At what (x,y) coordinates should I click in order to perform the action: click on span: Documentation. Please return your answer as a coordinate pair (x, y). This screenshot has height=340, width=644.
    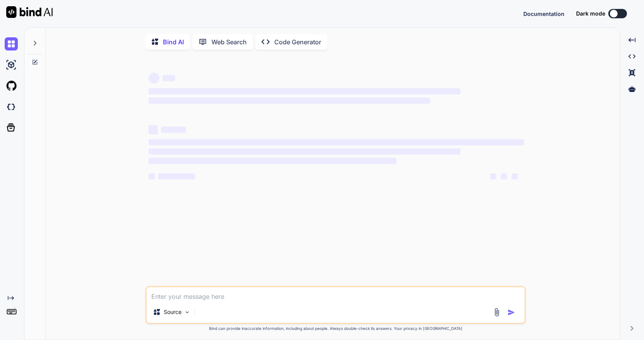
    Looking at the image, I should click on (544, 14).